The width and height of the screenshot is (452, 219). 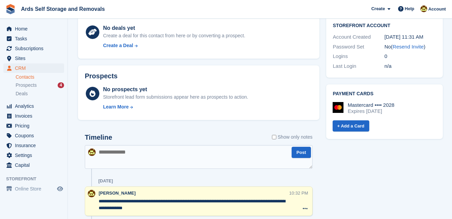 What do you see at coordinates (101, 76) in the screenshot?
I see `h2: Prospects` at bounding box center [101, 76].